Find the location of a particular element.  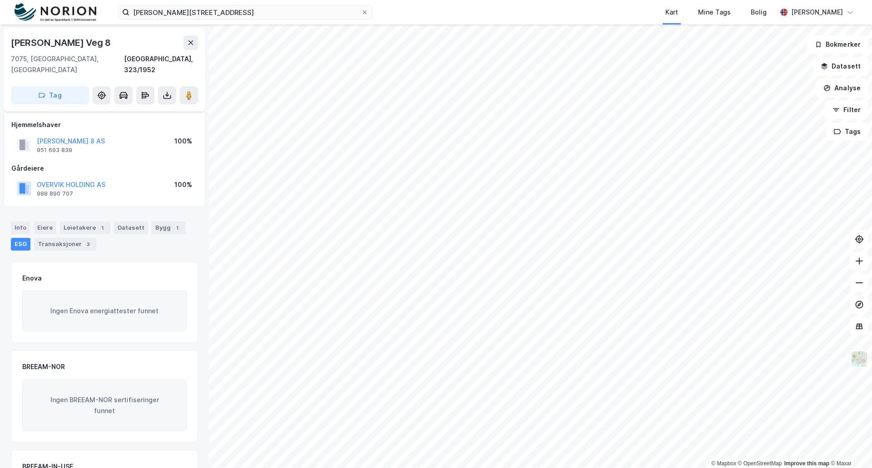

div: 988 890 707 is located at coordinates (55, 194).